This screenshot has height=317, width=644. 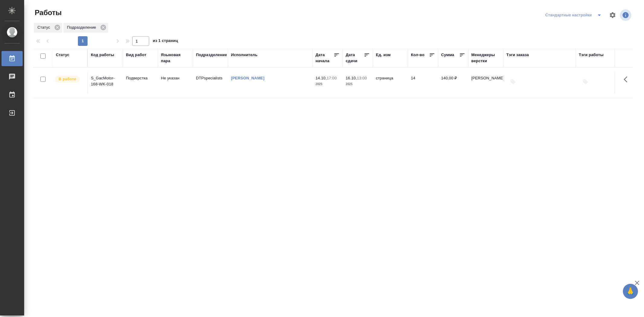 I want to click on td: 140,00 ₽, so click(x=453, y=83).